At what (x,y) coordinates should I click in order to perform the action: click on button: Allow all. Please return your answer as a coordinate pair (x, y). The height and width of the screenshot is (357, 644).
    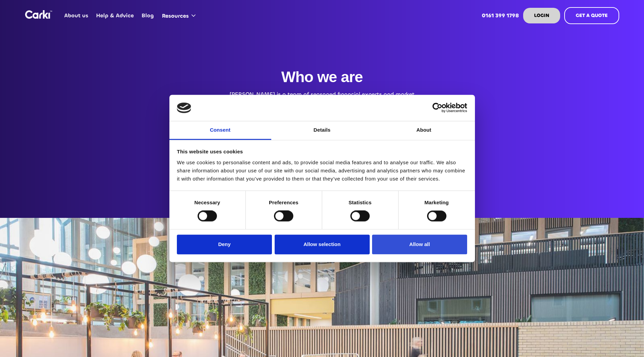
    Looking at the image, I should click on (420, 244).